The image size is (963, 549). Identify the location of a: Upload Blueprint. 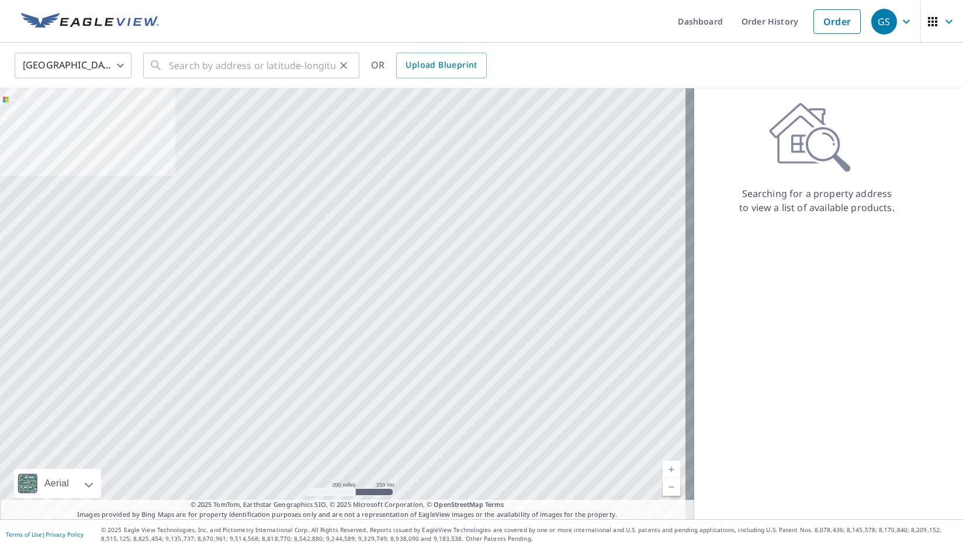
(441, 65).